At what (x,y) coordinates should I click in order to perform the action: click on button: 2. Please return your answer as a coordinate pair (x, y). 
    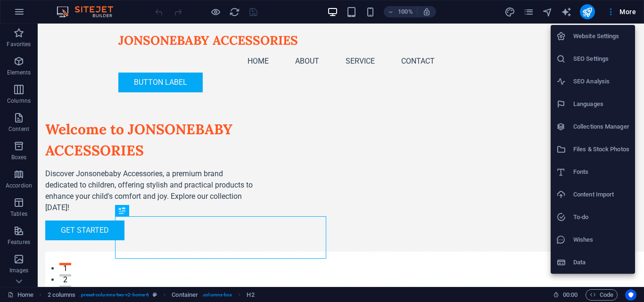
    Looking at the image, I should click on (27, 251).